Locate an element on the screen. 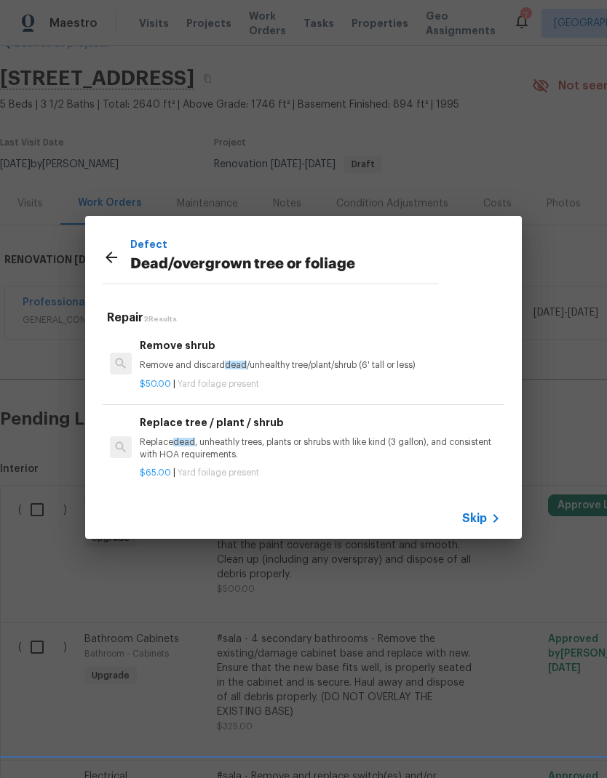 The height and width of the screenshot is (778, 607). span: $50.00 is located at coordinates (155, 384).